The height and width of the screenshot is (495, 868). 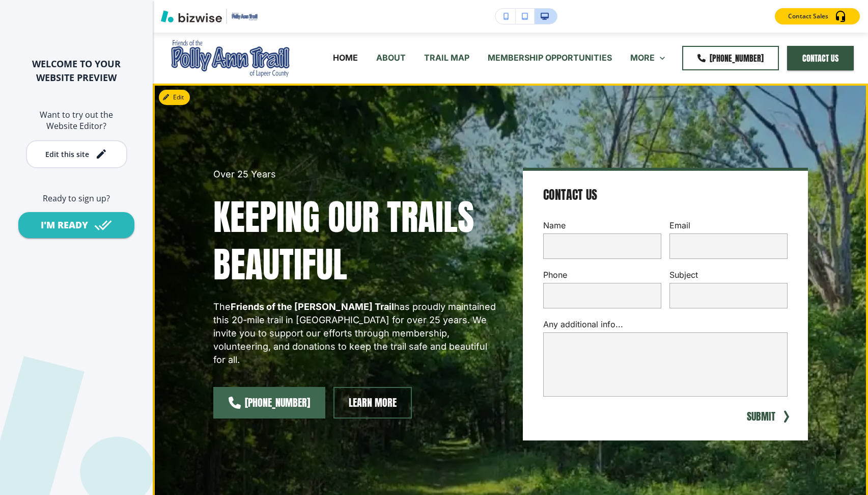 What do you see at coordinates (391, 57) in the screenshot?
I see `p: ABOUT` at bounding box center [391, 57].